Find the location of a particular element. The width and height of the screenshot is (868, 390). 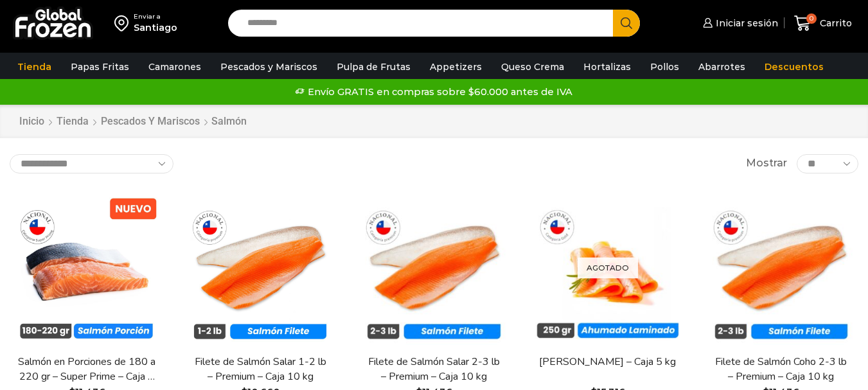

a: Descuentos is located at coordinates (794, 67).